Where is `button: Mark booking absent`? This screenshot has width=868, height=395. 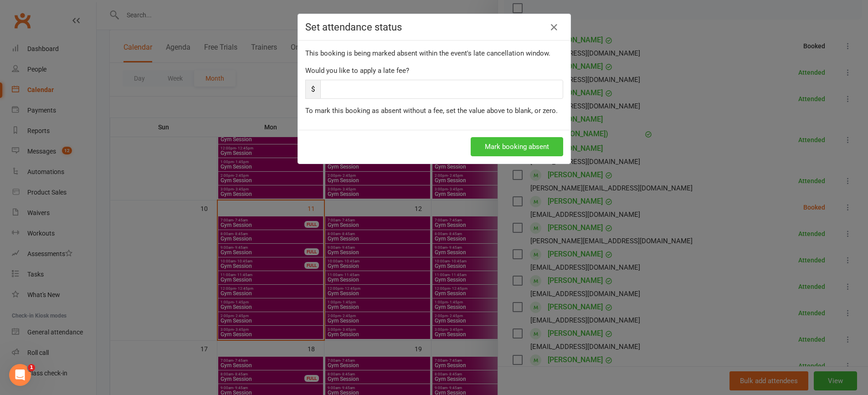 button: Mark booking absent is located at coordinates (517, 147).